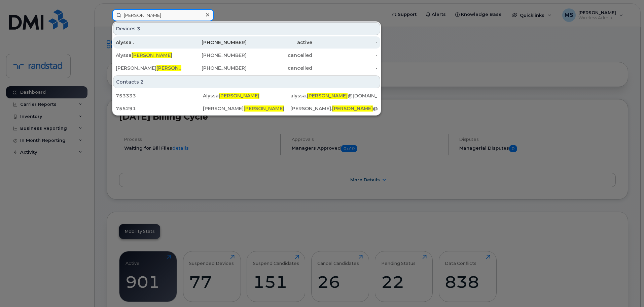  What do you see at coordinates (159, 96) in the screenshot?
I see `div: 753333` at bounding box center [159, 96].